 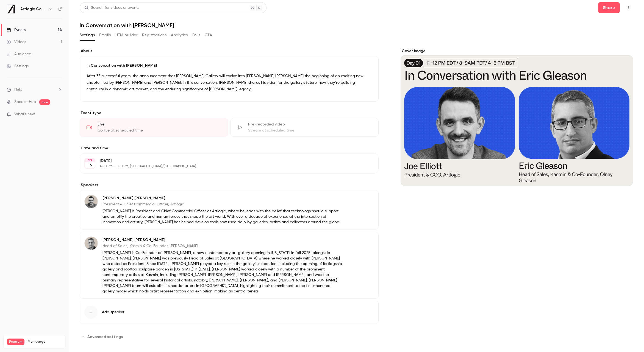 What do you see at coordinates (16, 30) in the screenshot?
I see `div: Events` at bounding box center [16, 30].